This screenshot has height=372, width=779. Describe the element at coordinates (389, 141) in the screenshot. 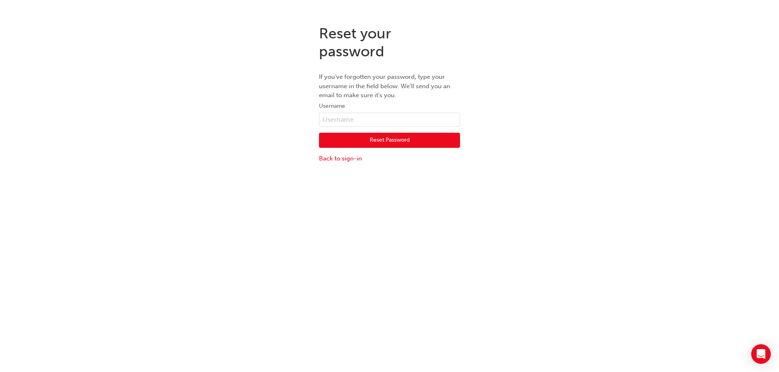

I see `button: Reset Password` at that location.